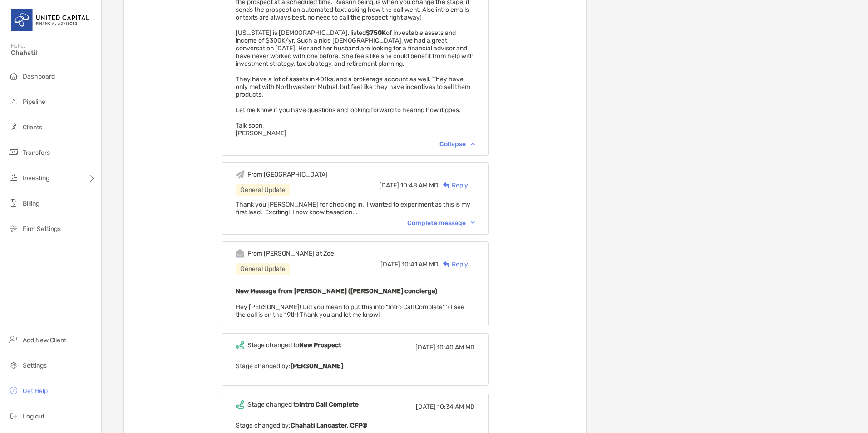 The width and height of the screenshot is (868, 433). I want to click on span: Firm Settings, so click(42, 229).